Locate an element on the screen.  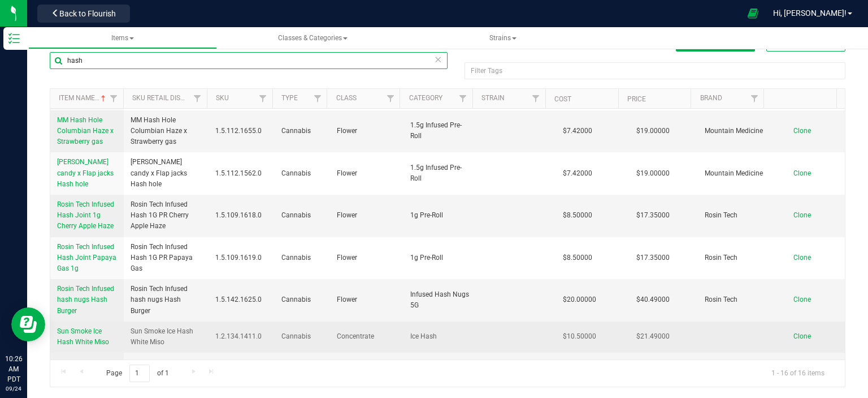
a: MM Hash Hole Columbian Haze x Strawberry gas is located at coordinates (87, 131).